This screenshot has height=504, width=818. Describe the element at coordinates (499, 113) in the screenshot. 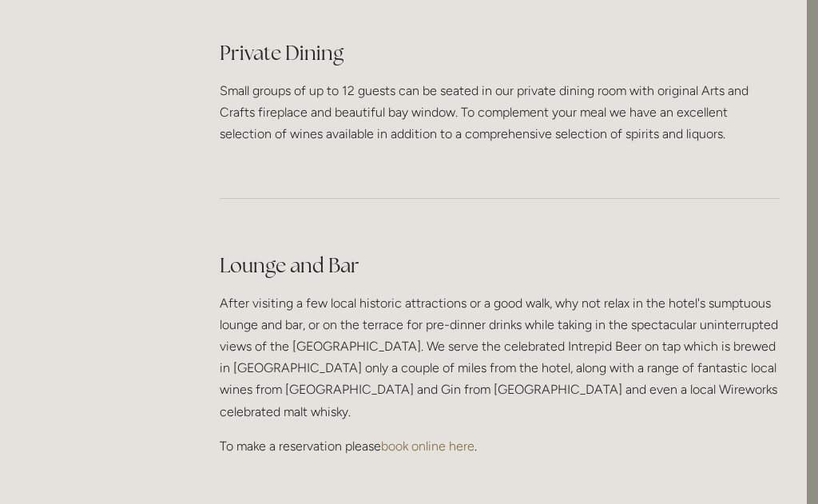

I see `p: Small groups of up to 12 guests can be seated in our private dining room with original Arts and C...` at that location.